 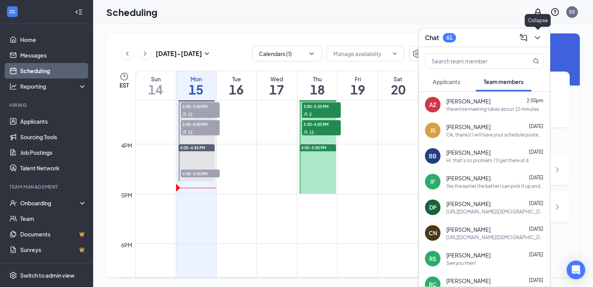 I want to click on div: SS, so click(x=572, y=12).